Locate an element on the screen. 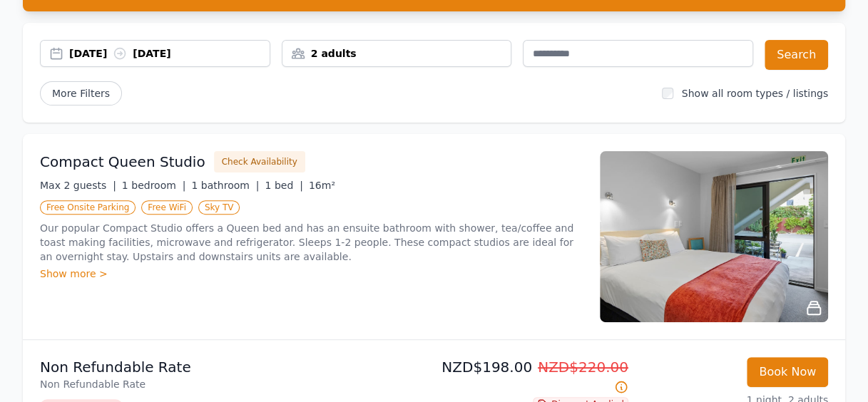 The height and width of the screenshot is (402, 868). h3: Compact Queen Studio is located at coordinates (123, 162).